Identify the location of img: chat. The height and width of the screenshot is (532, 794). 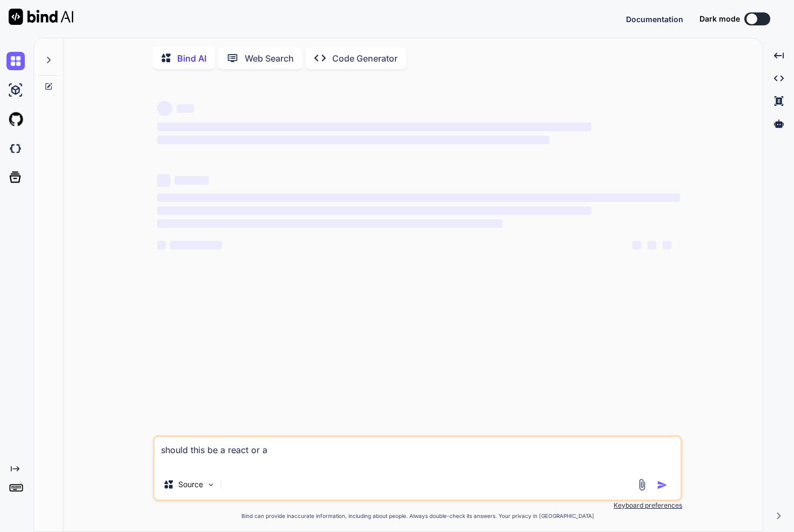
(16, 61).